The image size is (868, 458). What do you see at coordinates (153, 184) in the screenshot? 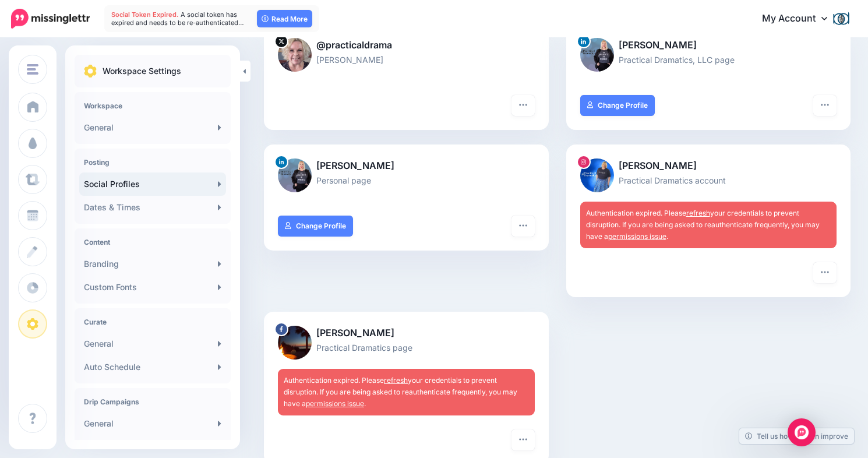
I see `a: Social Profiles` at bounding box center [153, 184].